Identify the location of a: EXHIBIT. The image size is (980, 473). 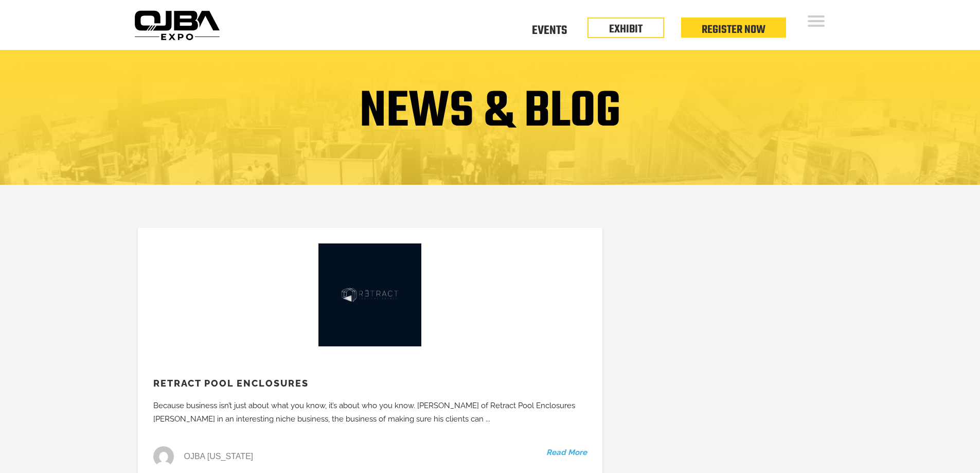
(626, 30).